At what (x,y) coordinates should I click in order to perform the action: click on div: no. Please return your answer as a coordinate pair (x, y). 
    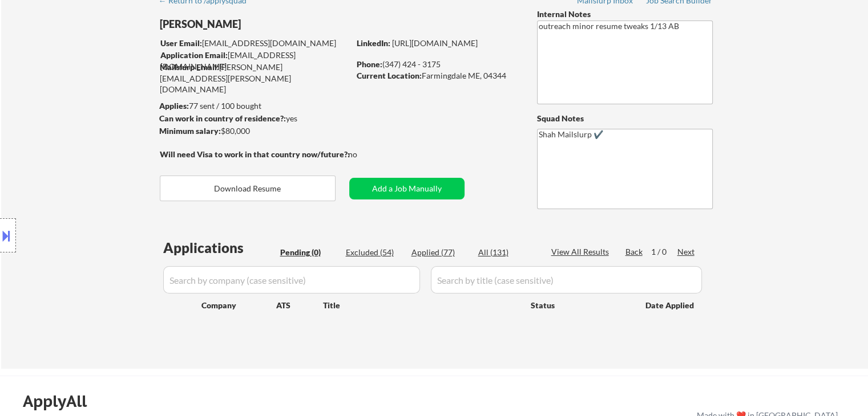
    Looking at the image, I should click on (364, 154).